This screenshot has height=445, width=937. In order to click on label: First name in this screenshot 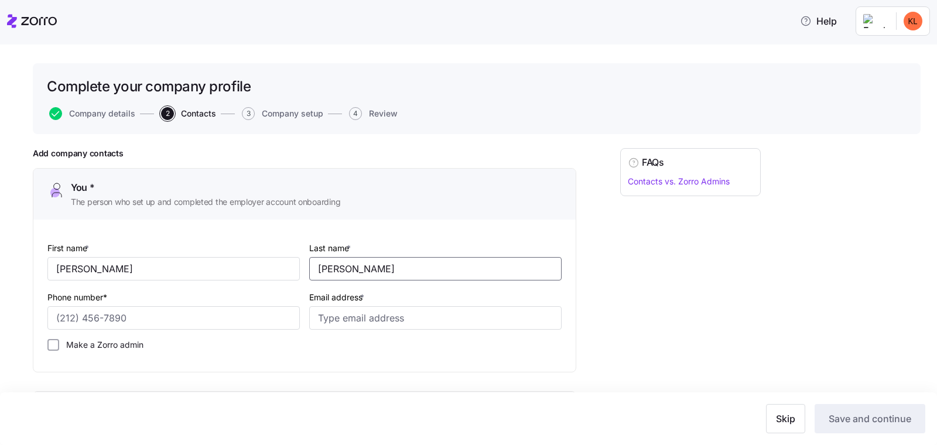, I will do `click(69, 248)`.